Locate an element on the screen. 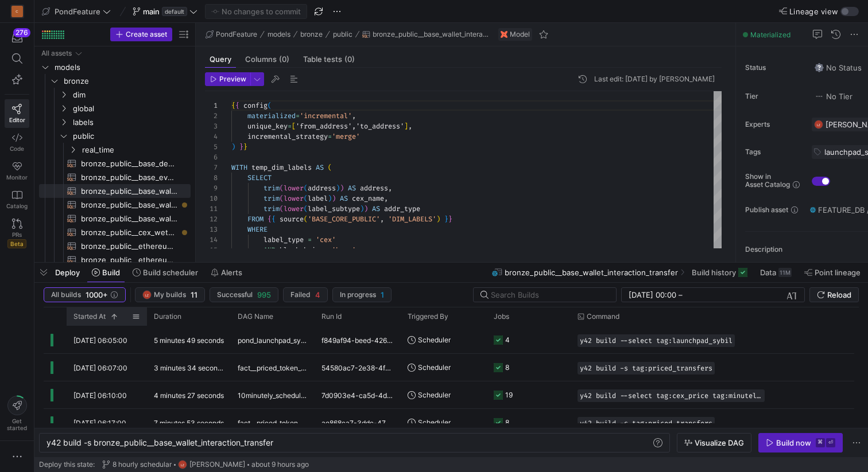 Image resolution: width=868 pixels, height=472 pixels. div: All assets is located at coordinates (56, 53).